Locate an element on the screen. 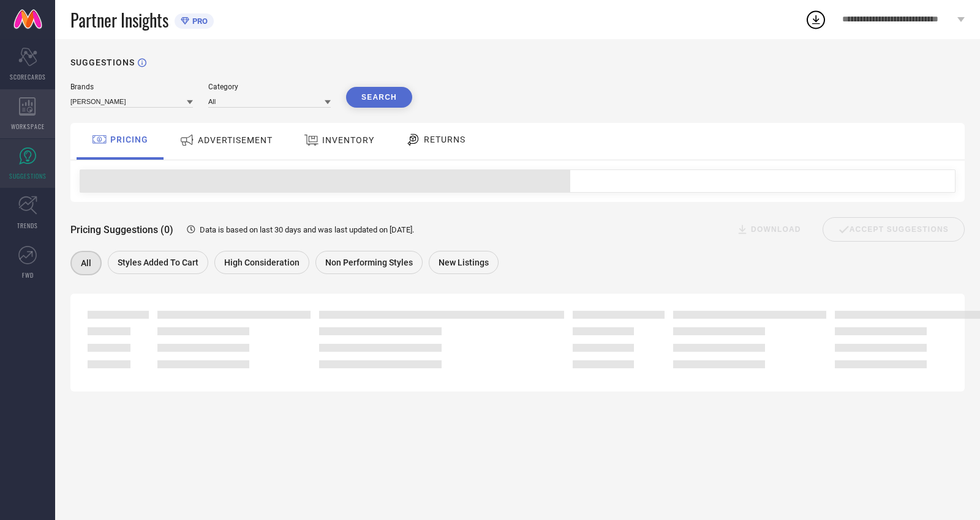  span: PRO is located at coordinates (198, 20).